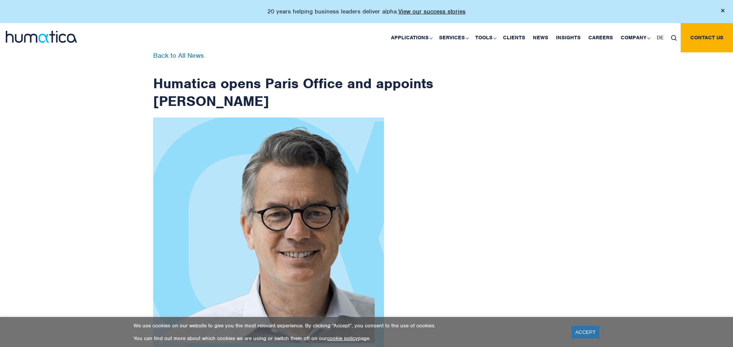  Describe the element at coordinates (660, 37) in the screenshot. I see `span: DE` at that location.